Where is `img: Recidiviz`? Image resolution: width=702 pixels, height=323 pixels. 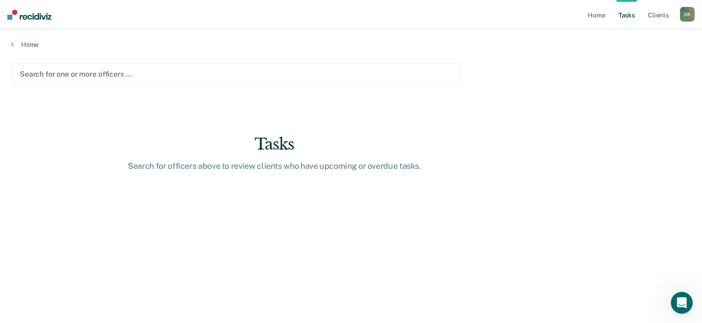 img: Recidiviz is located at coordinates (29, 15).